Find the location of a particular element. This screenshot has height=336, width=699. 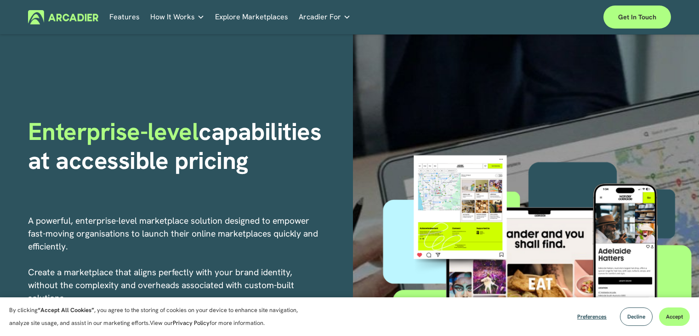

strong: capabilities at accessible pricing is located at coordinates (178, 145).